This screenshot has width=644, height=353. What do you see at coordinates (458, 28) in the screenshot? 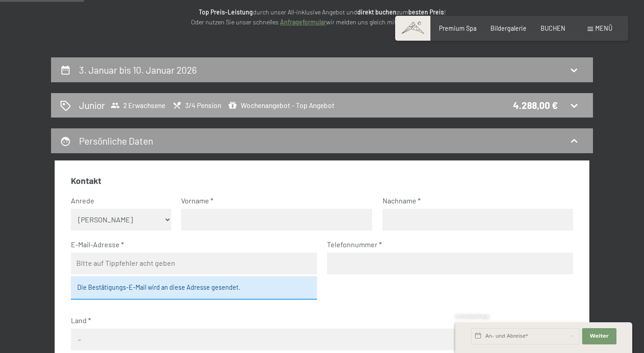
I see `a: Premium Spa` at bounding box center [458, 28].